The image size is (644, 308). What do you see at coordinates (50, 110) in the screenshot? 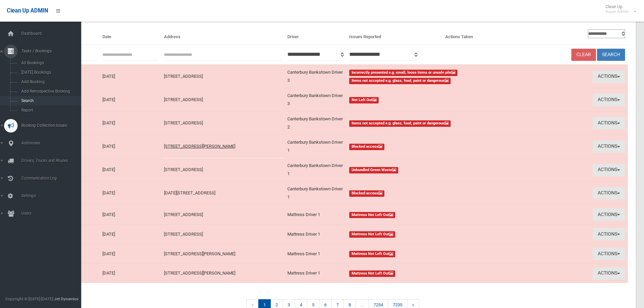
I see `span: Report` at bounding box center [50, 110].